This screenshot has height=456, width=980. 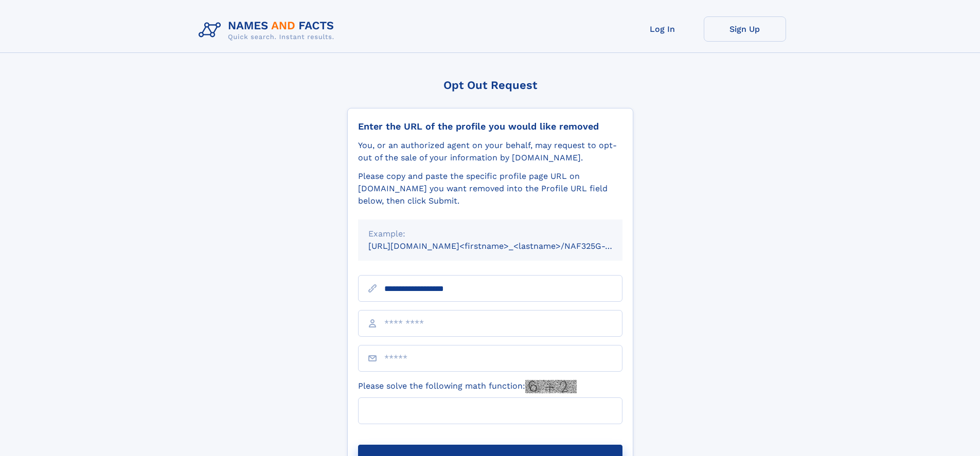 What do you see at coordinates (663, 28) in the screenshot?
I see `a: Log In` at bounding box center [663, 28].